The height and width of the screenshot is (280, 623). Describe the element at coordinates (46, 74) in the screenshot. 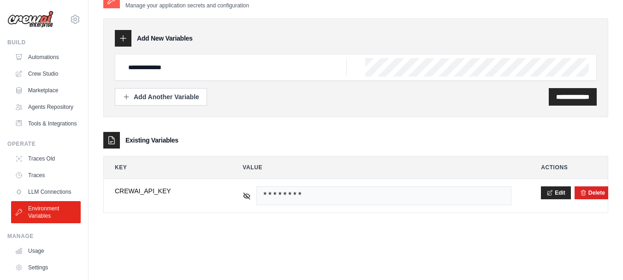

I see `a: Crew Studio` at that location.